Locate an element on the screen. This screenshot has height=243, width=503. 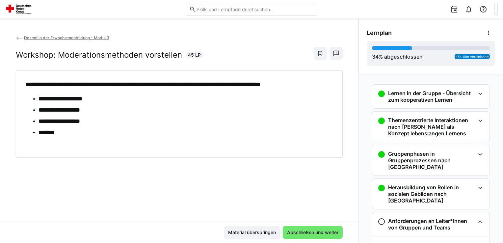
span: 34 is located at coordinates (376, 57).